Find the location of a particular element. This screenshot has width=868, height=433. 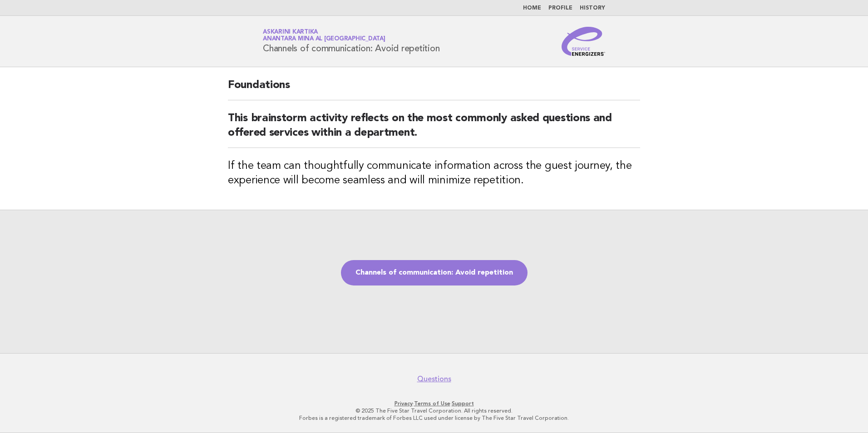

a: History is located at coordinates (592, 8).